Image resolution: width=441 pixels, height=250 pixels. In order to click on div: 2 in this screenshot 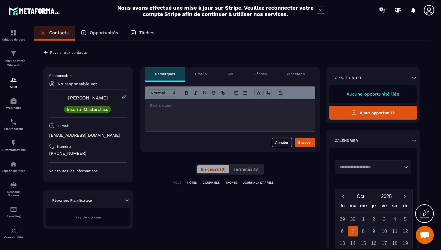, I will do `click(374, 219)`.